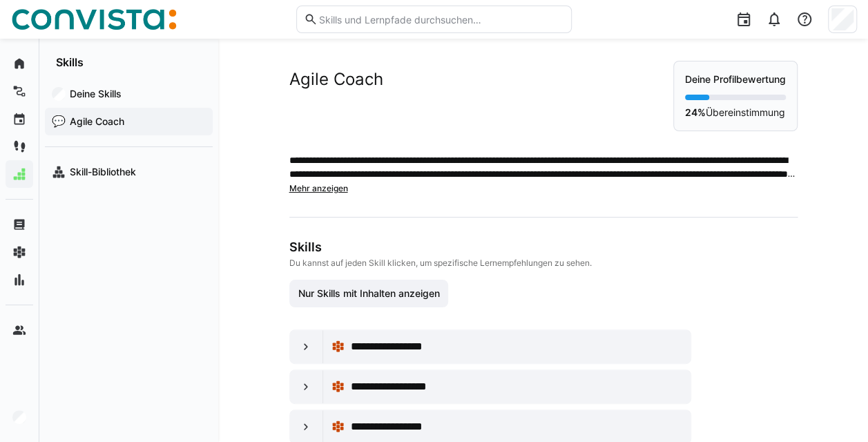 This screenshot has height=442, width=868. I want to click on p: Deine Profilbewertung, so click(736, 79).